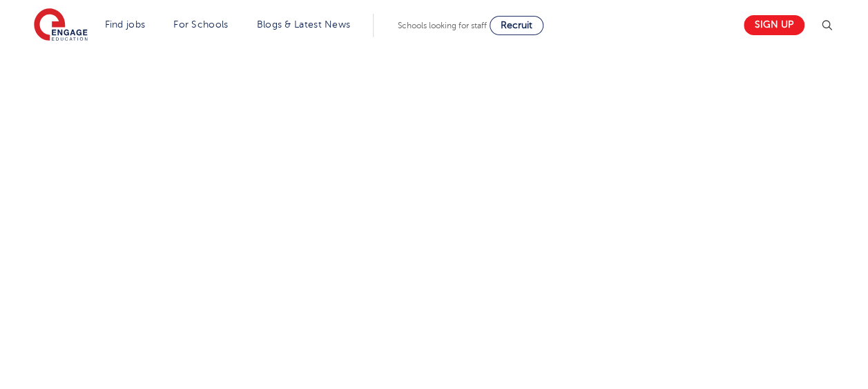  What do you see at coordinates (442, 25) in the screenshot?
I see `span: Schools looking for staff` at bounding box center [442, 25].